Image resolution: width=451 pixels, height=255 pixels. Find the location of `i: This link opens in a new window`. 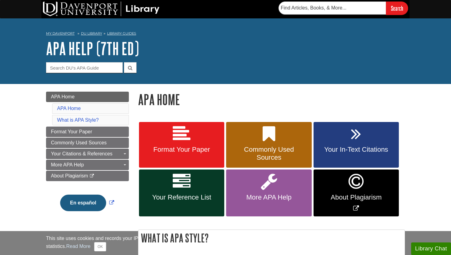

i: This link opens in a new window is located at coordinates (92, 176).